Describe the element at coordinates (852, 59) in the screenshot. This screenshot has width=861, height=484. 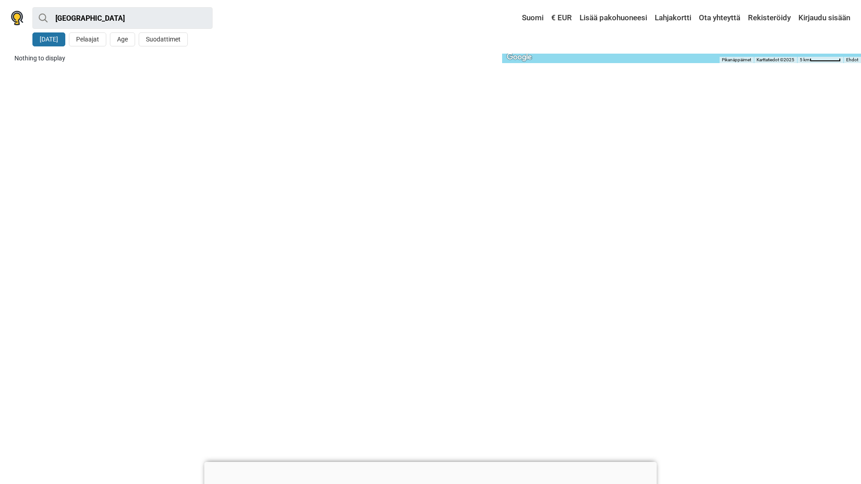
I see `a: Ehdot (avautuu uudelle välilehdelle)` at that location.